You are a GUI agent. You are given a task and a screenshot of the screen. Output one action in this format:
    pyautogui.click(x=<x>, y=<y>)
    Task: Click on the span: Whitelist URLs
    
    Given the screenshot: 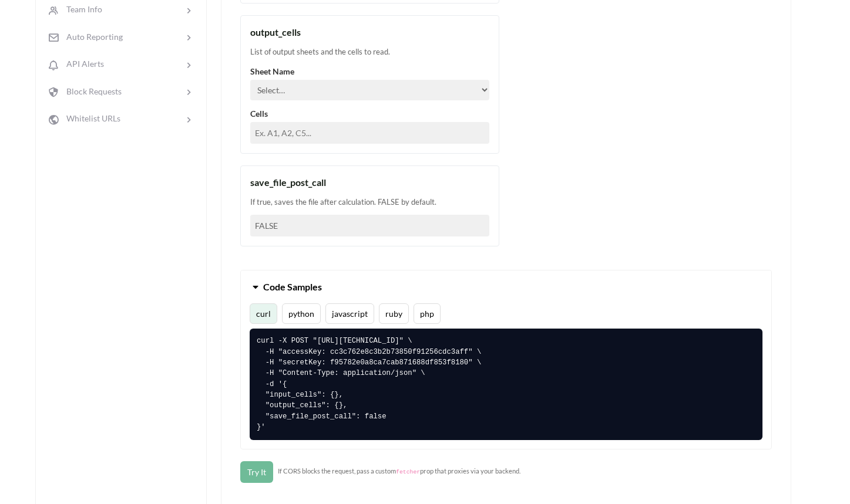 What is the action you would take?
    pyautogui.click(x=90, y=118)
    